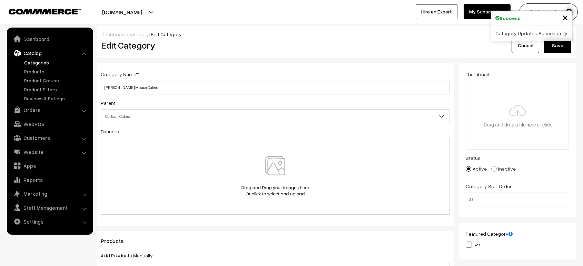 The image size is (583, 266). I want to click on input: Enter Number, so click(517, 200).